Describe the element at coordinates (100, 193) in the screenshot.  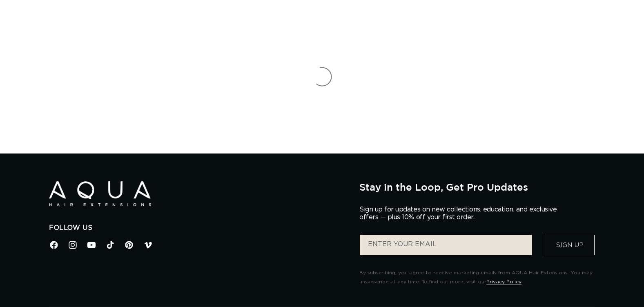
I see `img: Aqua Hair Extensions` at that location.